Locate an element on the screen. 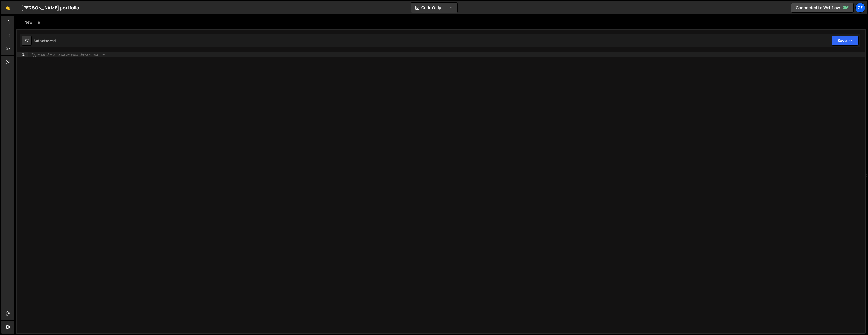  div: Type cmd + s to save your Javascript file. is located at coordinates (68, 54).